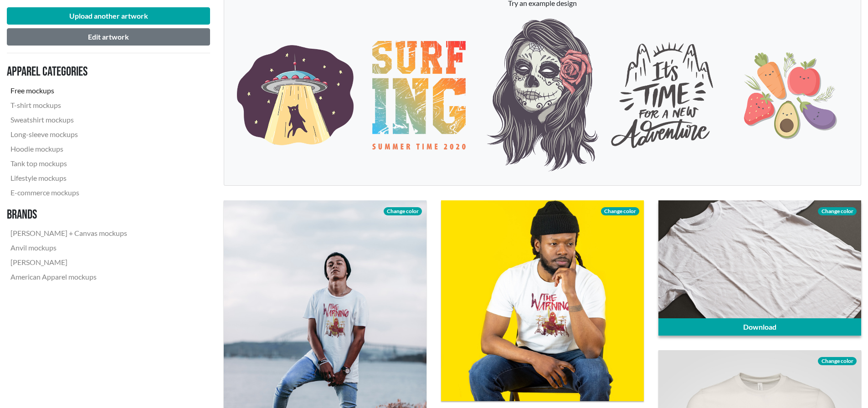 The image size is (868, 408). Describe the element at coordinates (69, 149) in the screenshot. I see `a: Hoodie mockups` at that location.